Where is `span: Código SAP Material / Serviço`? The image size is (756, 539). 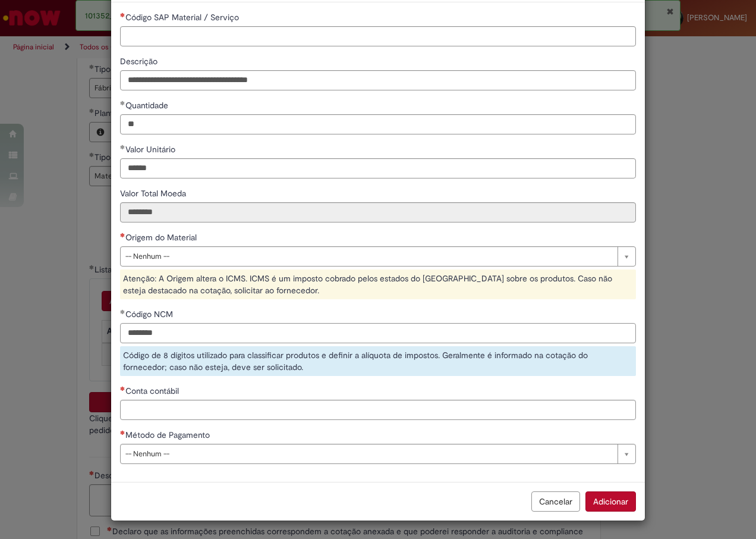 span: Código SAP Material / Serviço is located at coordinates (183, 18).